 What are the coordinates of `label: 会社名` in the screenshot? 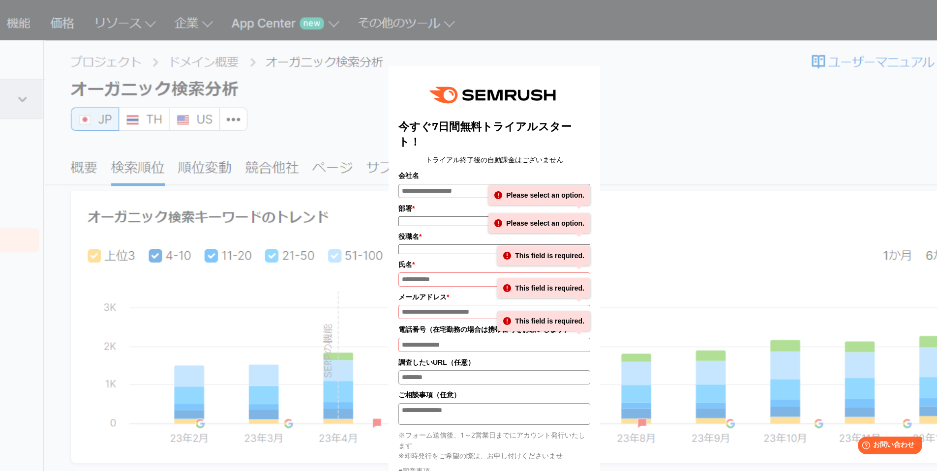 It's located at (494, 176).